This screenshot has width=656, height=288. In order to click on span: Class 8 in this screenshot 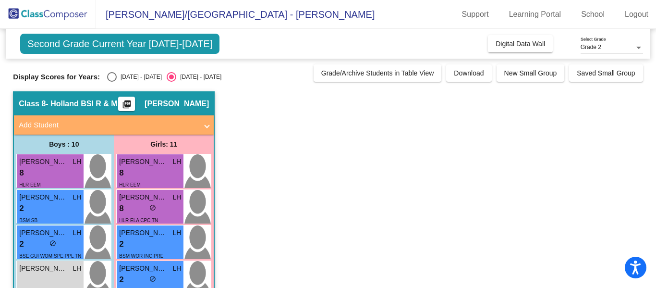, I will do `click(32, 104)`.